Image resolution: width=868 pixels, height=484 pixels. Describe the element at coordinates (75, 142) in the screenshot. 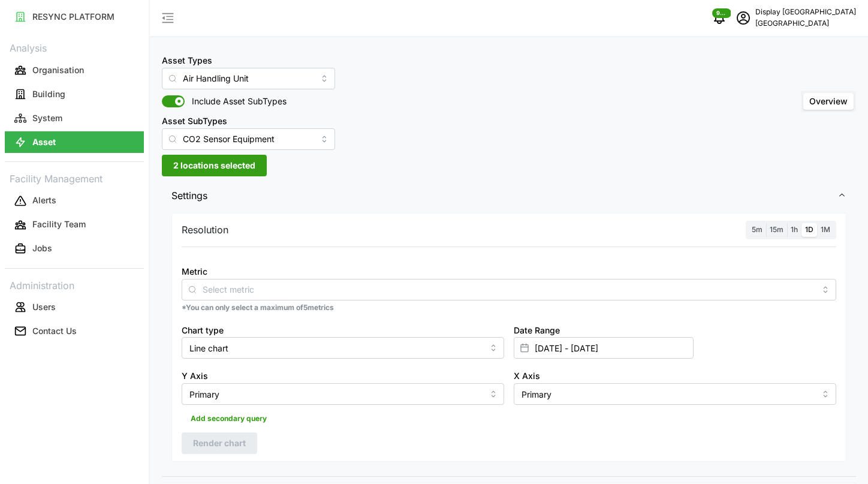

I see `a: Asset` at that location.